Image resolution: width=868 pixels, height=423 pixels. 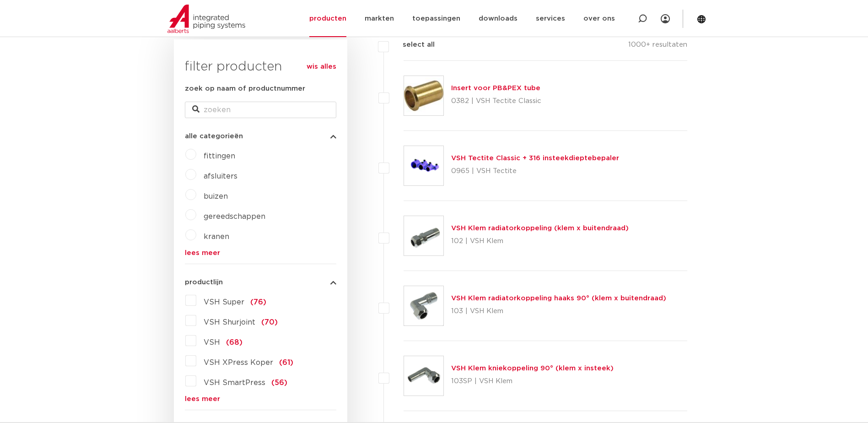 What do you see at coordinates (234, 216) in the screenshot?
I see `span: gereedschappen` at bounding box center [234, 216].